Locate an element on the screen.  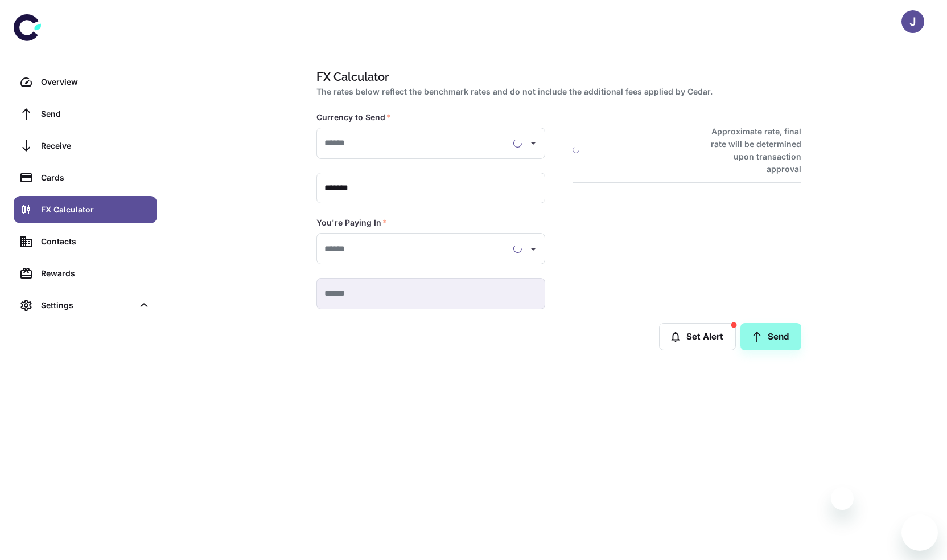
label: You're Paying In is located at coordinates (352, 222).